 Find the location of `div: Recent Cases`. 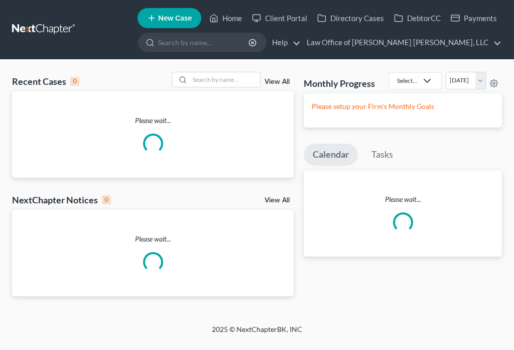

div: Recent Cases is located at coordinates (46, 81).